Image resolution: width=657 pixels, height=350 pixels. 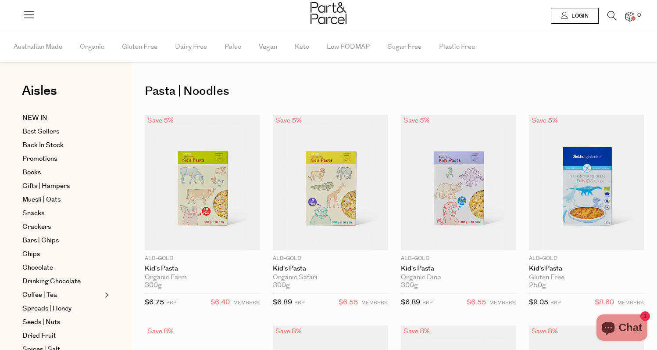 What do you see at coordinates (639, 15) in the screenshot?
I see `span: 0` at bounding box center [639, 15].